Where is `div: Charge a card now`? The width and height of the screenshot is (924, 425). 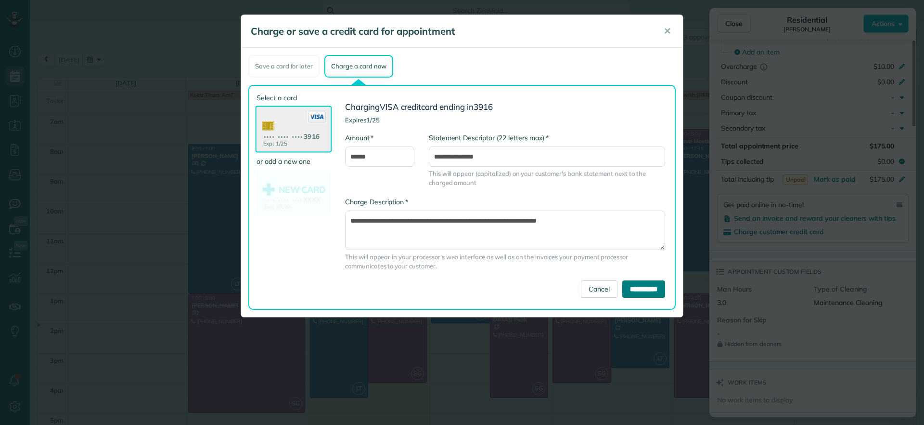
div: Charge a card now is located at coordinates (359, 66).